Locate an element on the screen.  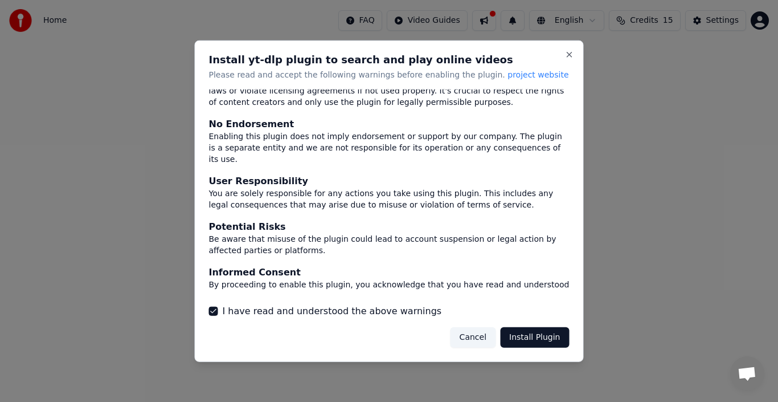
div: This plugin may allow actions (like downloading content) that could infringe on copyright laws or... is located at coordinates (389, 91).